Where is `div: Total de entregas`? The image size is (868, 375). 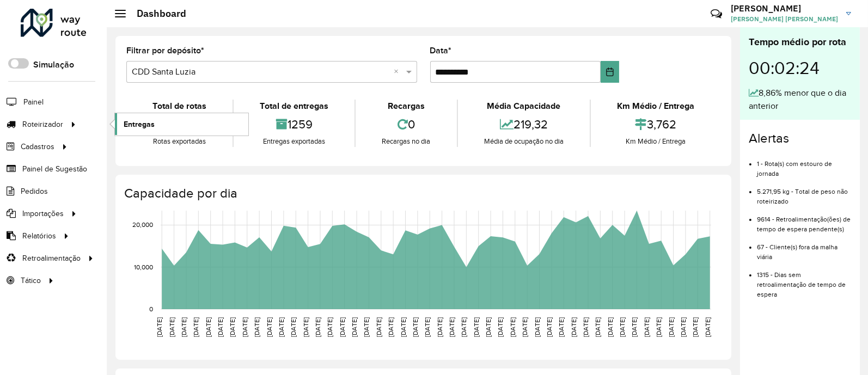 div: Total de entregas is located at coordinates (294, 106).